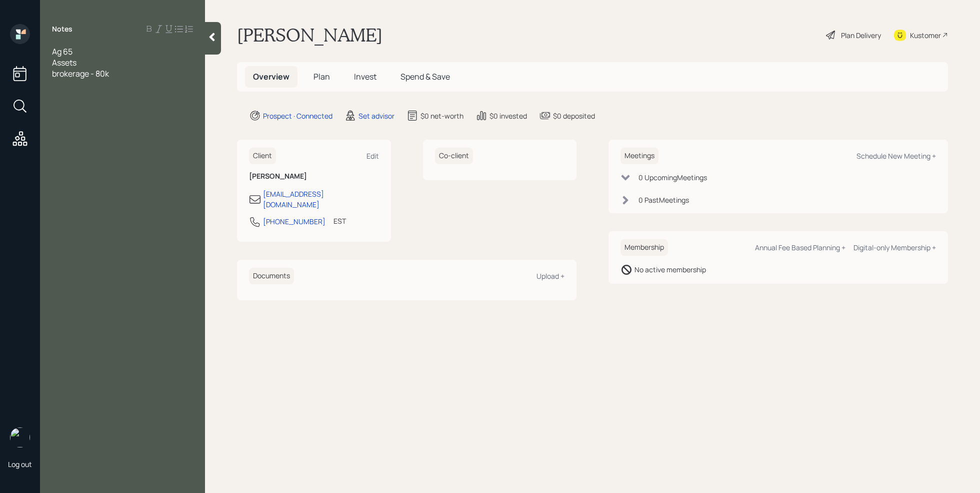 The width and height of the screenshot is (980, 493). I want to click on img: retirable_logo.png, so click(20, 437).